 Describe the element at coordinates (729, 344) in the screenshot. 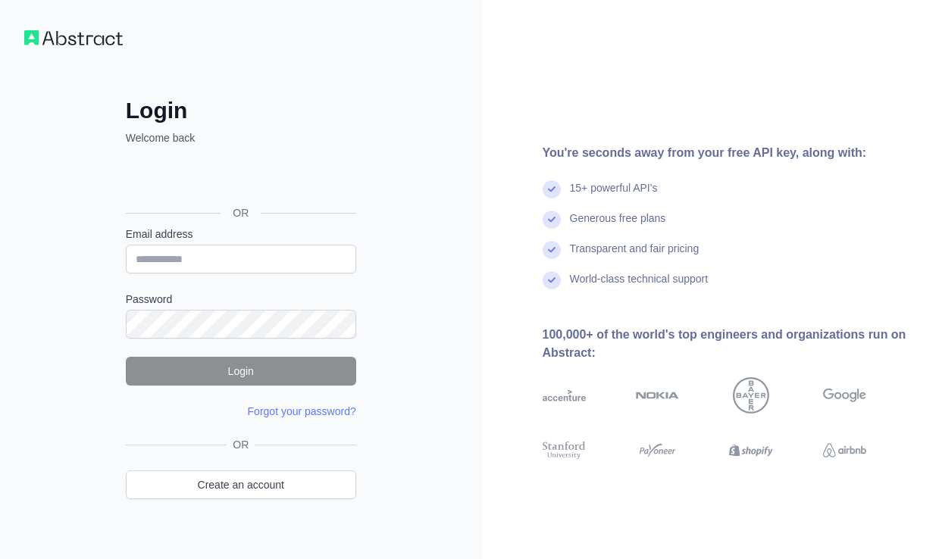

I see `div: 100,000+ of the world's top engineers and organizations run on Abstract:` at that location.